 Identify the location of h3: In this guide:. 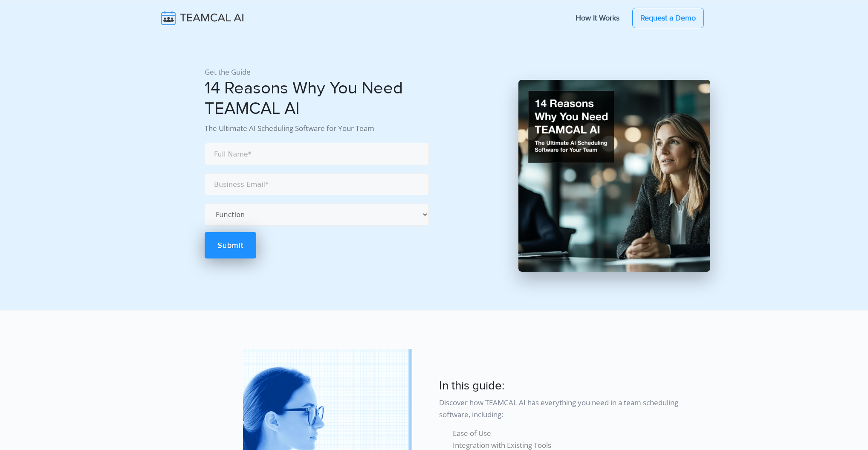
(575, 386).